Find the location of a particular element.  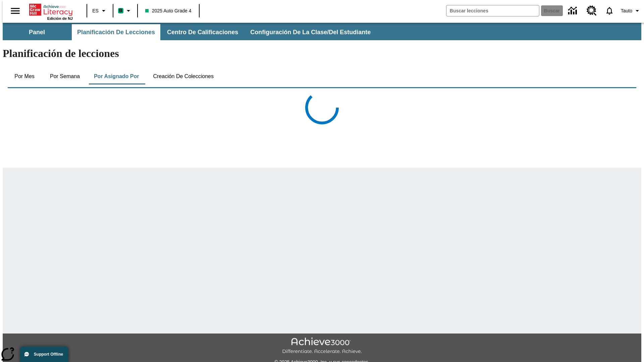

a: Notificaciones is located at coordinates (609, 11).